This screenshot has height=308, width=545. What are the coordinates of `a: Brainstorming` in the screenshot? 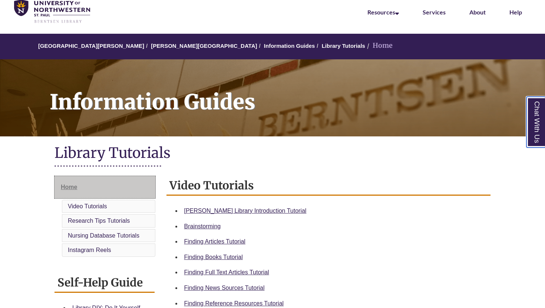 It's located at (202, 226).